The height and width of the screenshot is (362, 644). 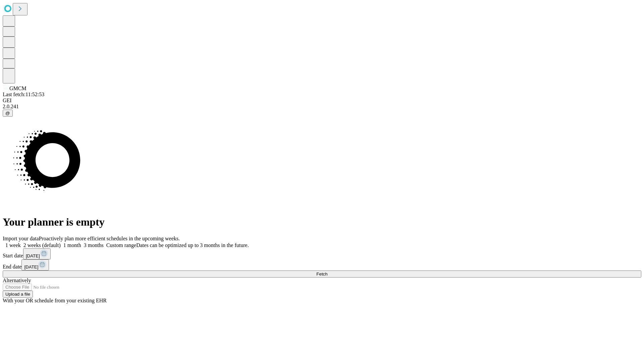 I want to click on span: 3 months, so click(x=93, y=245).